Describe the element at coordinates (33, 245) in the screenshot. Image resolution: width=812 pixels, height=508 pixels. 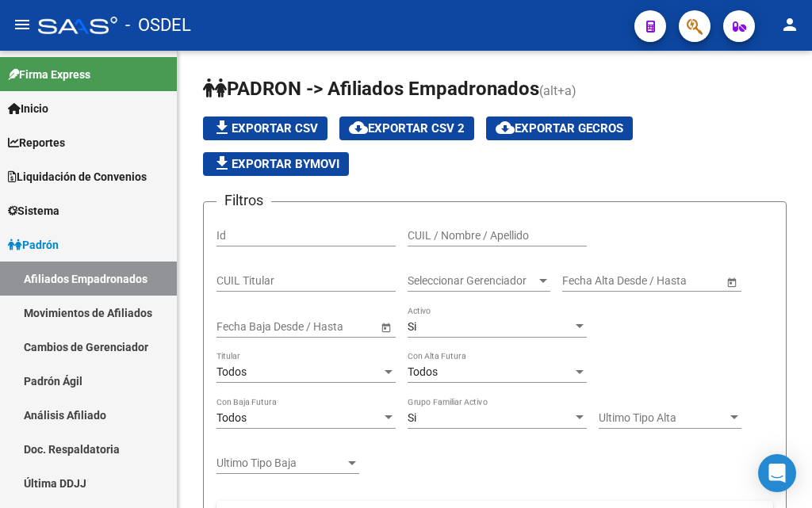
I see `span: Padrón` at that location.